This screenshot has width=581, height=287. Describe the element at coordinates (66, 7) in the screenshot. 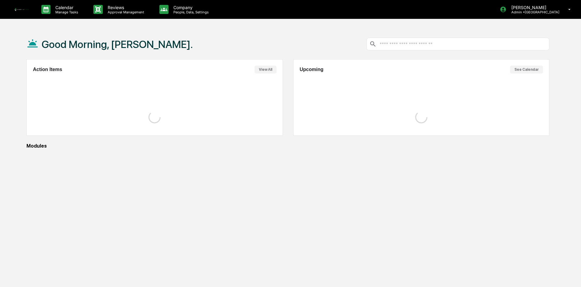

I see `p: Calendar` at that location.